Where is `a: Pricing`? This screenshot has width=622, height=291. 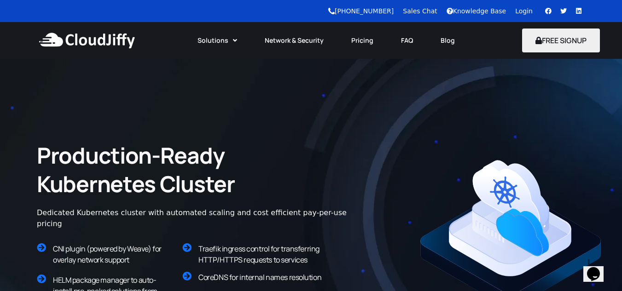 a: Pricing is located at coordinates (362, 41).